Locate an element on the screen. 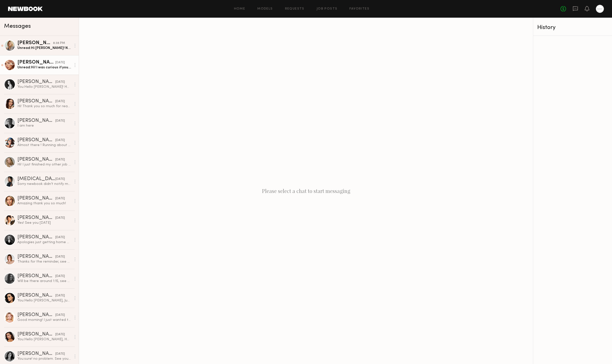 This screenshot has height=364, width=612. a: Models is located at coordinates (265, 9).